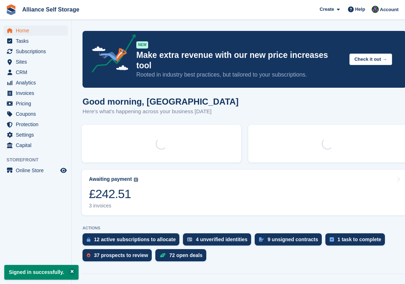  What do you see at coordinates (111, 55) in the screenshot?
I see `img: price-adjustments-announcement-icon-8257ccfd72463d97f412b2fc003d46551f7dbcb40ab6d574587a9cd5c0d94...` at bounding box center [111, 55].